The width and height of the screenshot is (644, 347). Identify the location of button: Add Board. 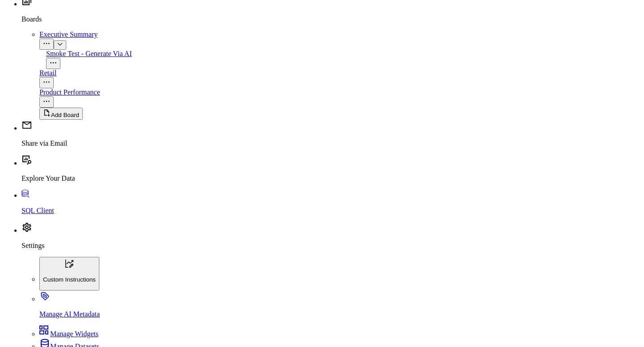
(61, 113).